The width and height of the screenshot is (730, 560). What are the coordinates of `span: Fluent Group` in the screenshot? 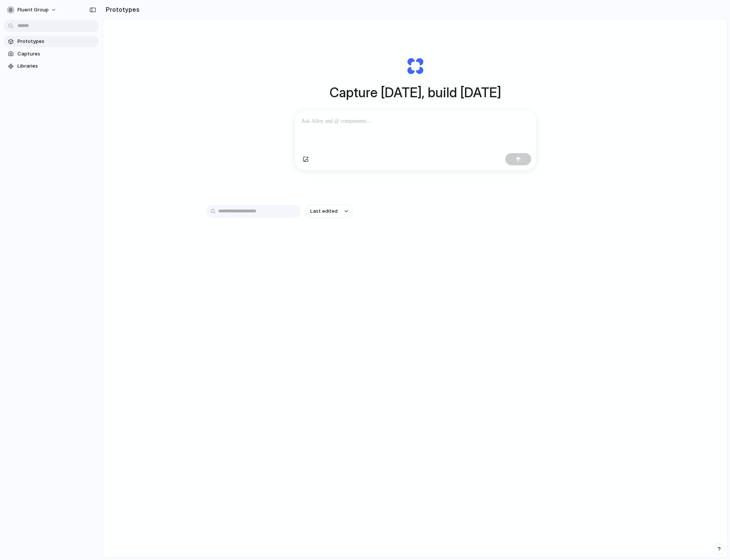 It's located at (33, 10).